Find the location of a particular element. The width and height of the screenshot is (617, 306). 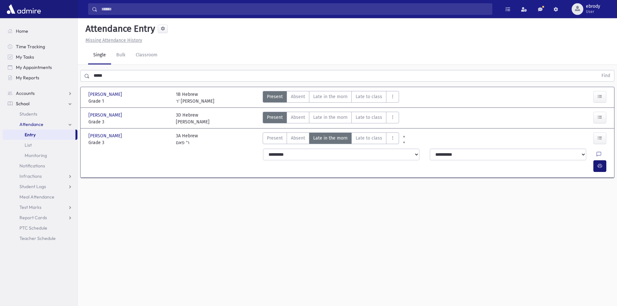

a: Meal Attendance is located at coordinates (40, 197).